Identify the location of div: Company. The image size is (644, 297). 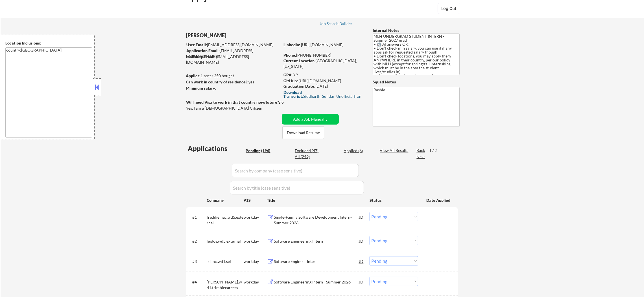
(225, 201).